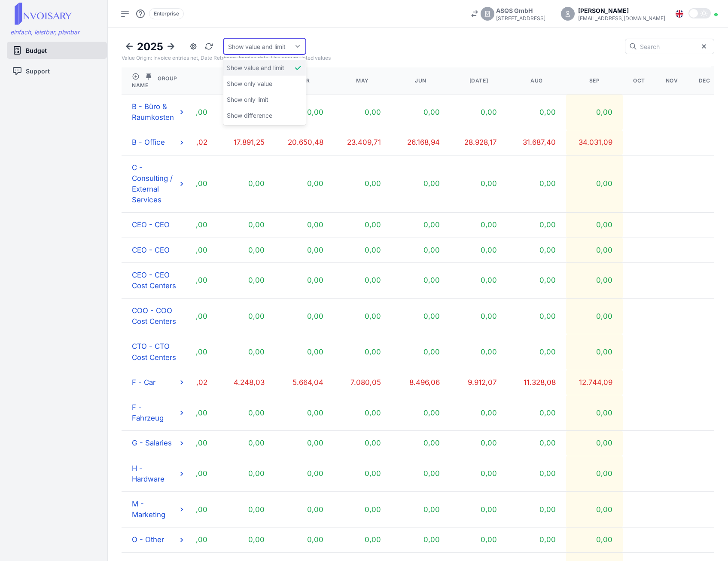 This screenshot has width=728, height=561. I want to click on span: C - Consulting / External Services, so click(153, 184).